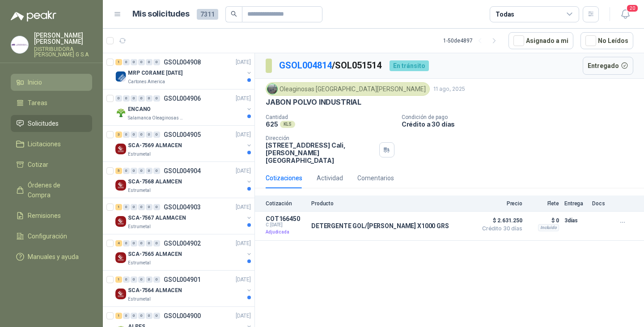  Describe the element at coordinates (576, 221) in the screenshot. I see `p: 3 días` at that location.